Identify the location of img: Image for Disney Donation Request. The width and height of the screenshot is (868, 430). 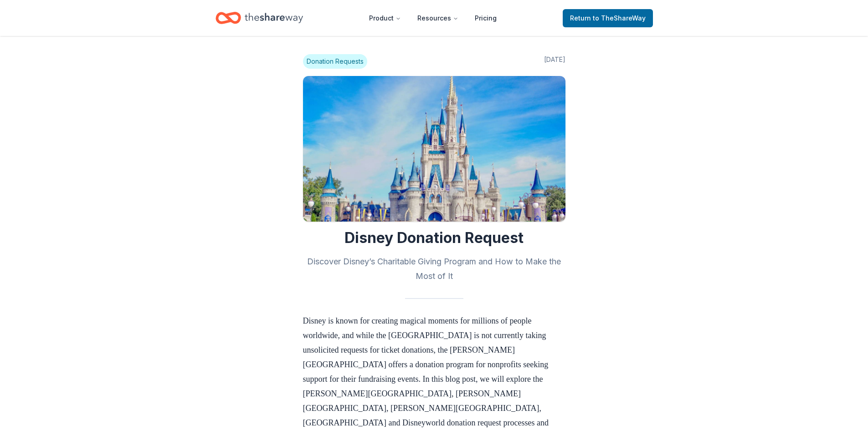
(434, 149).